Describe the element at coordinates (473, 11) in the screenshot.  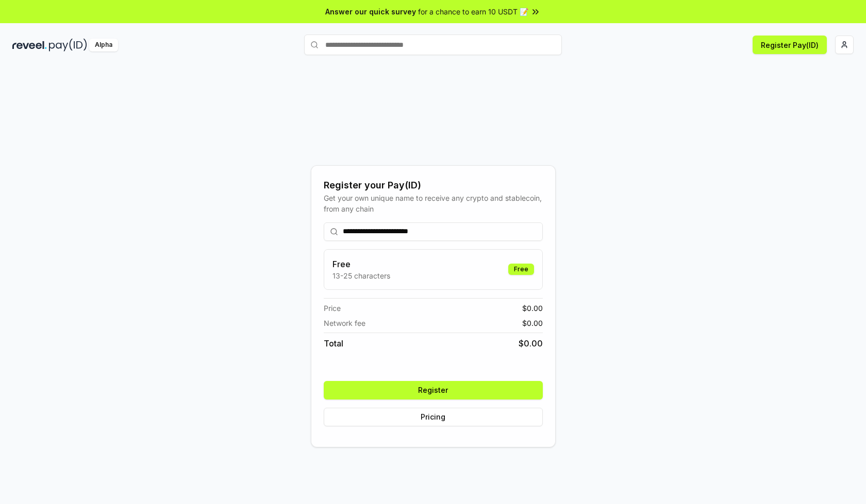
I see `span: for a chance to earn 10 USDT 📝` at that location.